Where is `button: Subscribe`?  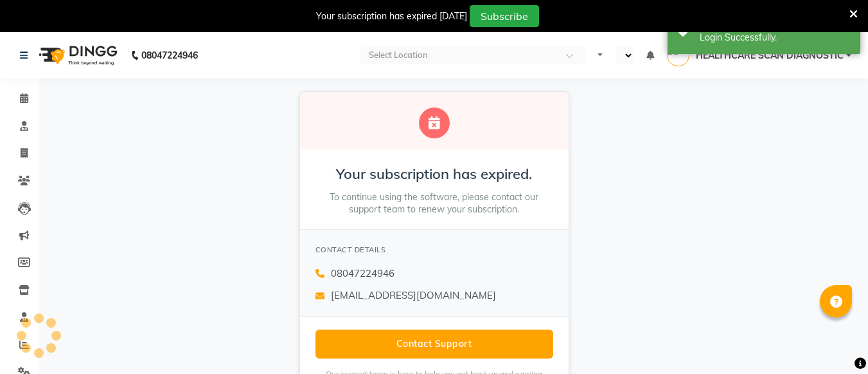 button: Subscribe is located at coordinates (504, 16).